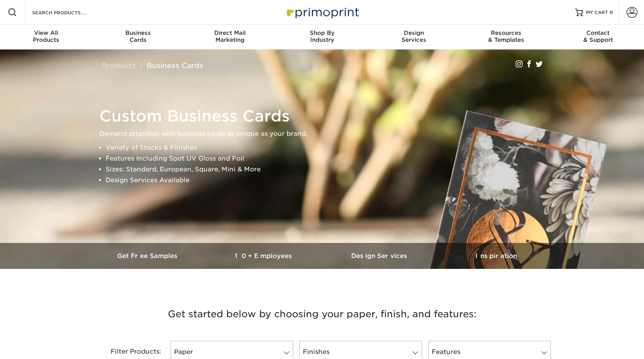 The height and width of the screenshot is (359, 644). I want to click on a: Direct MailMarketing, so click(230, 37).